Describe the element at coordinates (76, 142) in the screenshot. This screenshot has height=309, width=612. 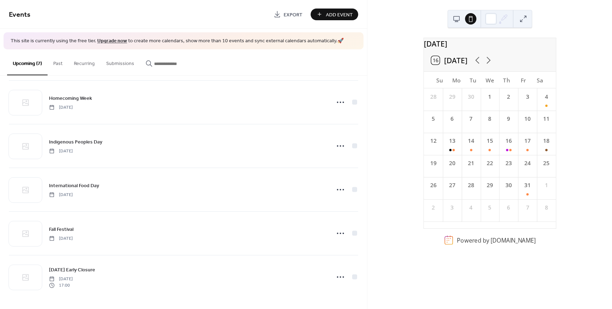
I see `span: Indigenous Peoples Day` at that location.